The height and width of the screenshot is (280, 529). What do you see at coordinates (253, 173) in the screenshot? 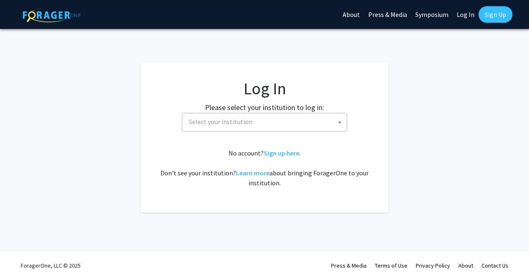
I see `a: Learn more about bringing ForagerOne to your institution` at bounding box center [253, 173].